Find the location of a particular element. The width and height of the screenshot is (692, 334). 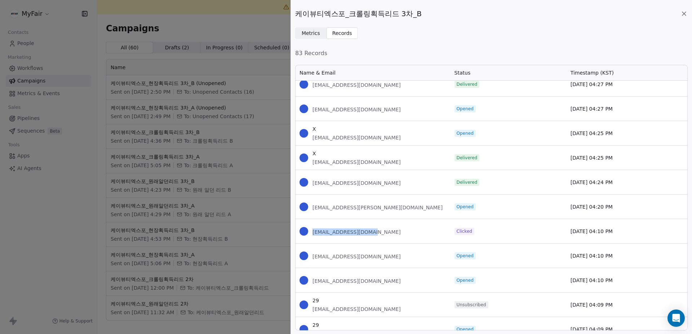

span: Metrics is located at coordinates (311, 33).